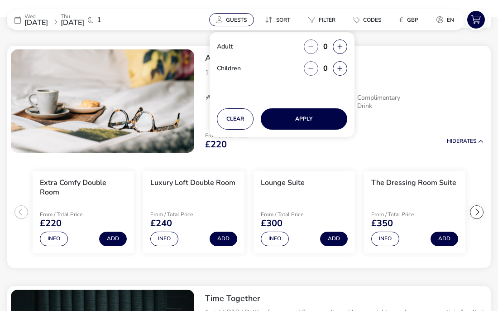  Describe the element at coordinates (233, 19) in the screenshot. I see `naf-pibe-menu-bar-item: Guests` at that location.